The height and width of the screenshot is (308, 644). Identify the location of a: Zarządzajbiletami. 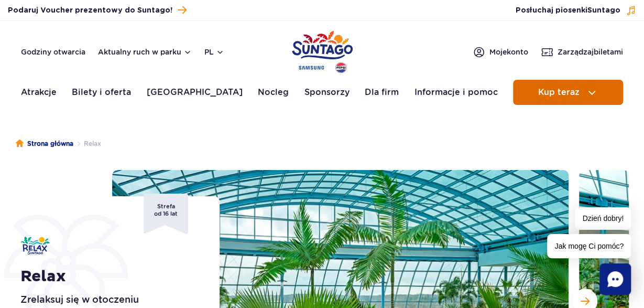
(581, 52).